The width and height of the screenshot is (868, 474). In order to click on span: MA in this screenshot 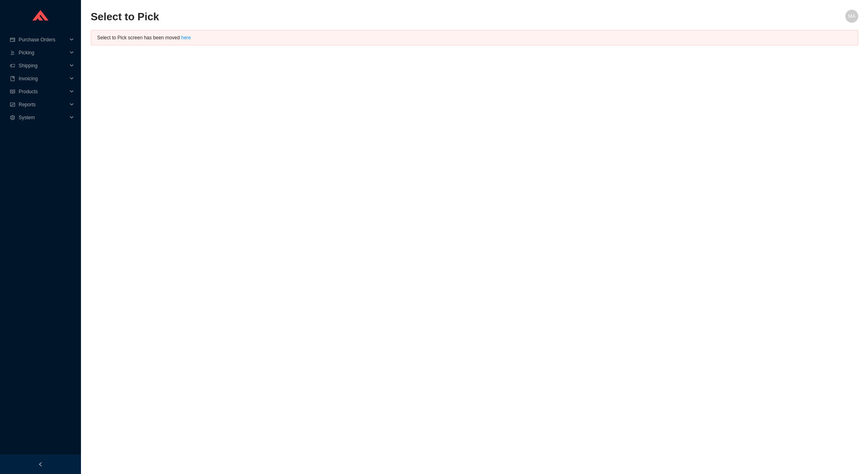, I will do `click(852, 16)`.